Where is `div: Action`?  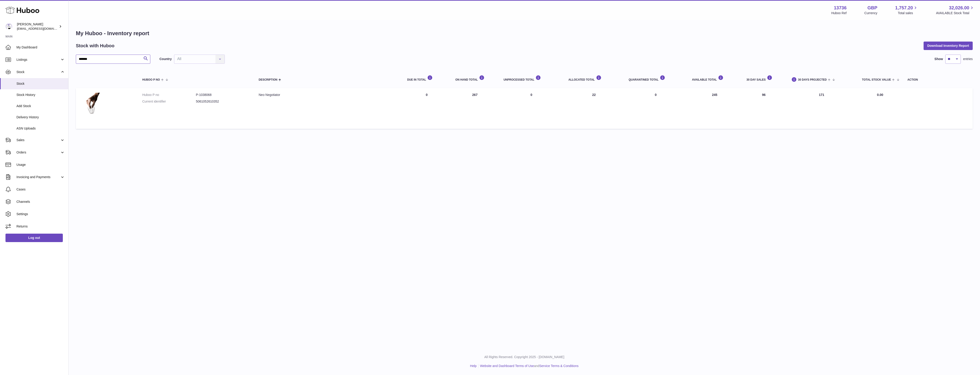 div: Action is located at coordinates (938, 80).